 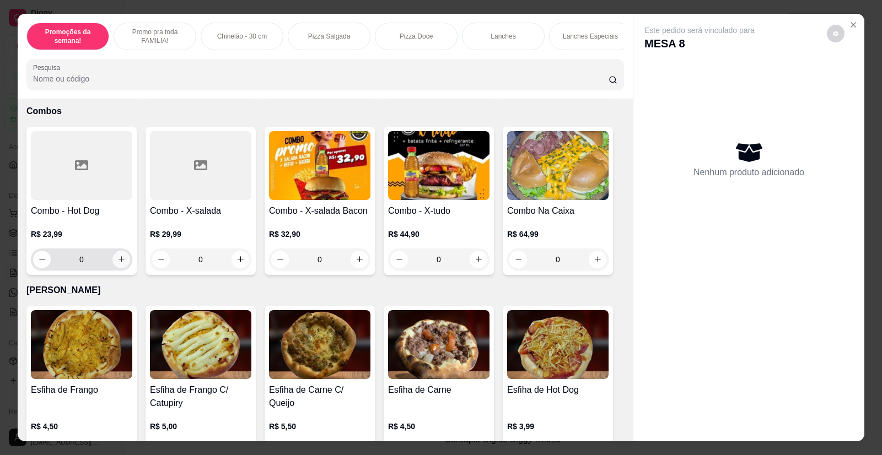 I want to click on label: Pesquisa, so click(x=49, y=67).